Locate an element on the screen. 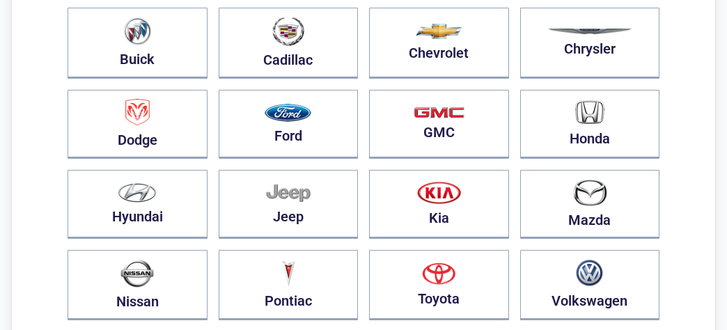  button: GMC is located at coordinates (439, 124).